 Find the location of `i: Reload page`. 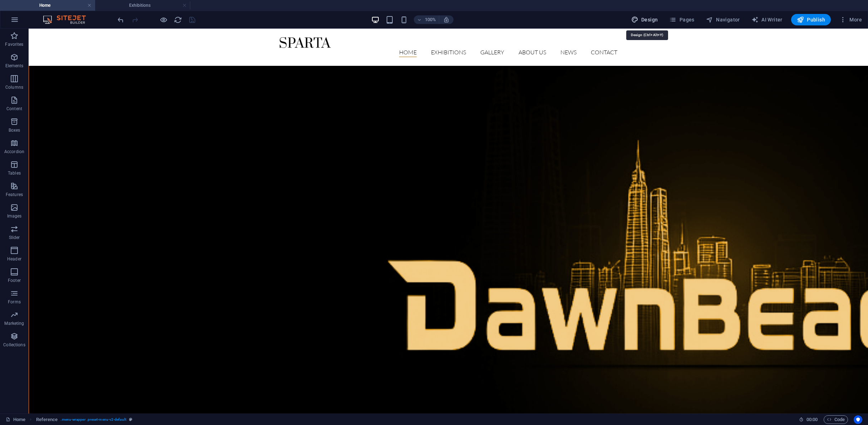

i: Reload page is located at coordinates (178, 20).